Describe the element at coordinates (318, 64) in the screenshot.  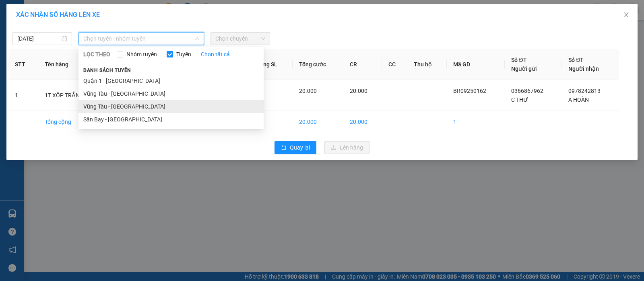
I see `th: Tổng cước` at that location.